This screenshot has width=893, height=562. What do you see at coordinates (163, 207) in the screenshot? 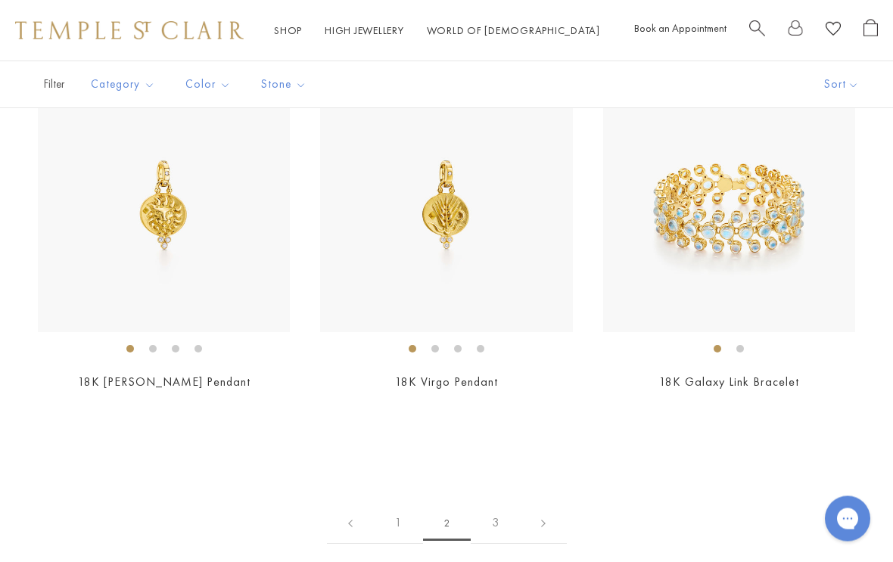
I see `img: 18K Leo Pendant` at bounding box center [163, 207].